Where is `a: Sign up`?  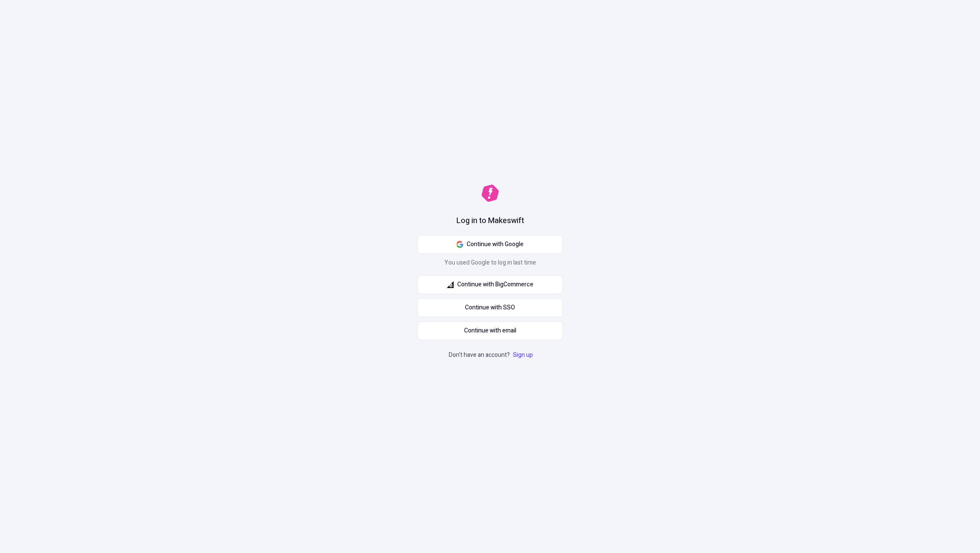 a: Sign up is located at coordinates (522, 355).